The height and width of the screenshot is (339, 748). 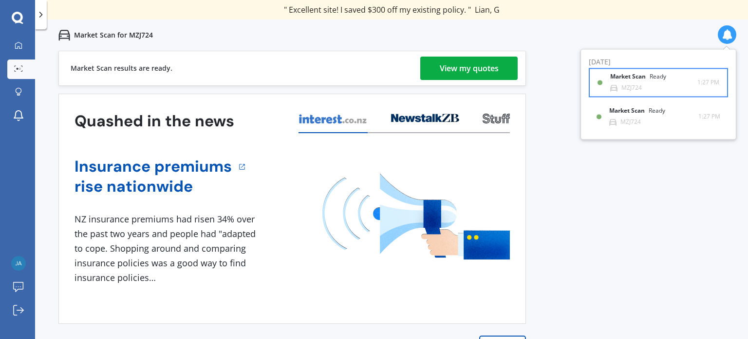 I want to click on h4: rise nationwide, so click(x=153, y=186).